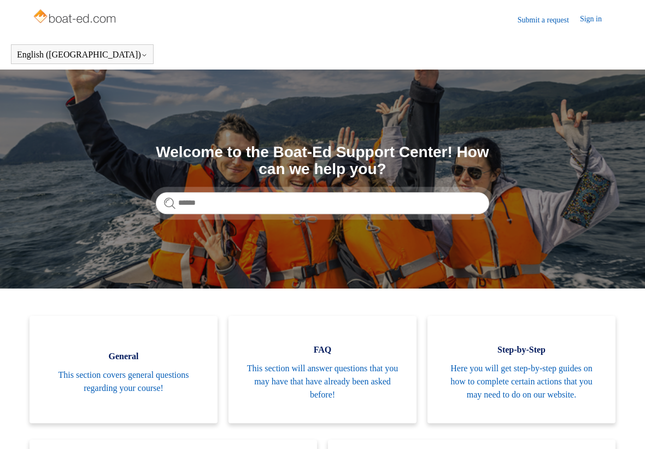 This screenshot has width=645, height=449. What do you see at coordinates (124, 381) in the screenshot?
I see `span: This section covers general questions regarding your course!` at bounding box center [124, 381].